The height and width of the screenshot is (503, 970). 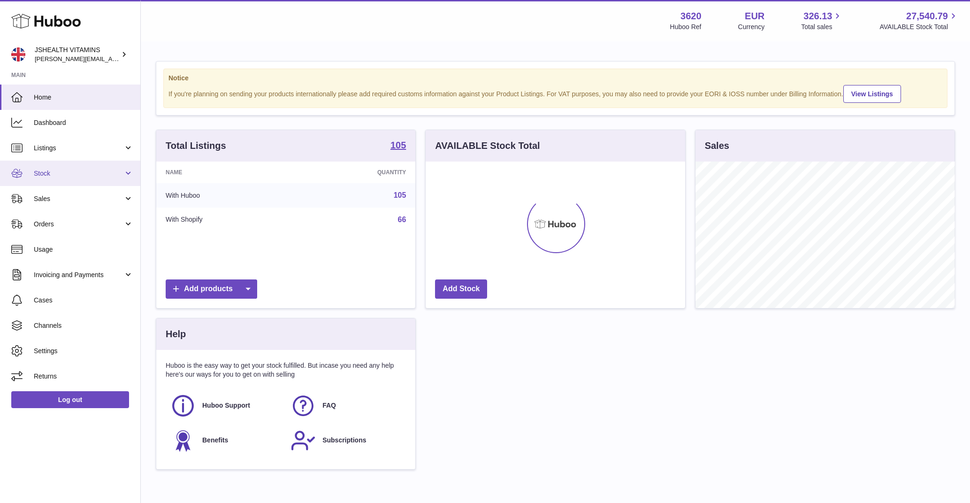 What do you see at coordinates (691, 16) in the screenshot?
I see `strong: 3620` at bounding box center [691, 16].